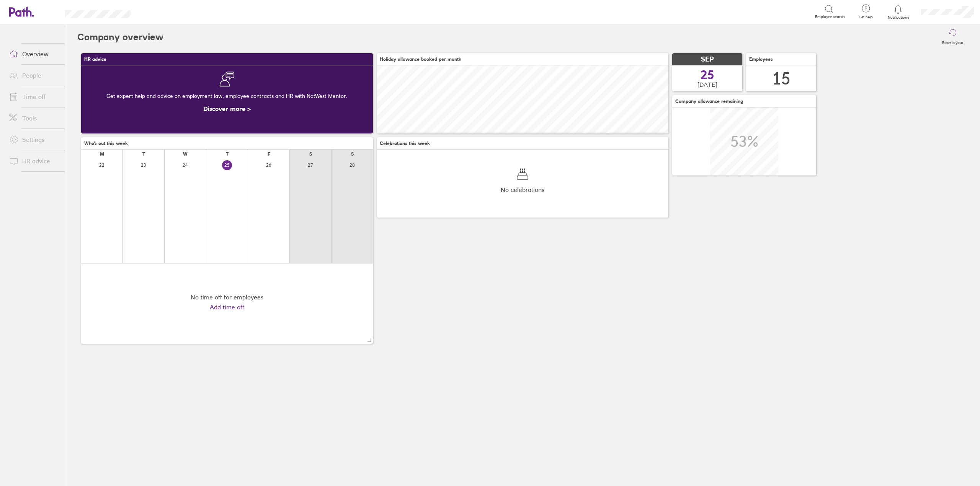 The height and width of the screenshot is (486, 980). Describe the element at coordinates (420, 59) in the screenshot. I see `span: Holiday allowance booked per month` at that location.